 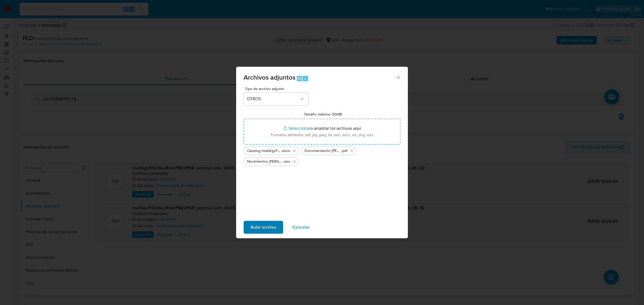 I want to click on button: OTROS, so click(x=276, y=99).